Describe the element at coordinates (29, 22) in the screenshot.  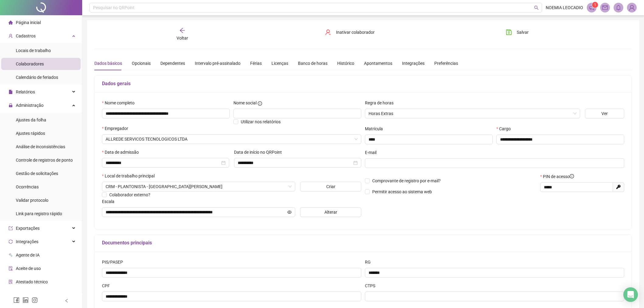
I see `span: Página inicial` at that location.